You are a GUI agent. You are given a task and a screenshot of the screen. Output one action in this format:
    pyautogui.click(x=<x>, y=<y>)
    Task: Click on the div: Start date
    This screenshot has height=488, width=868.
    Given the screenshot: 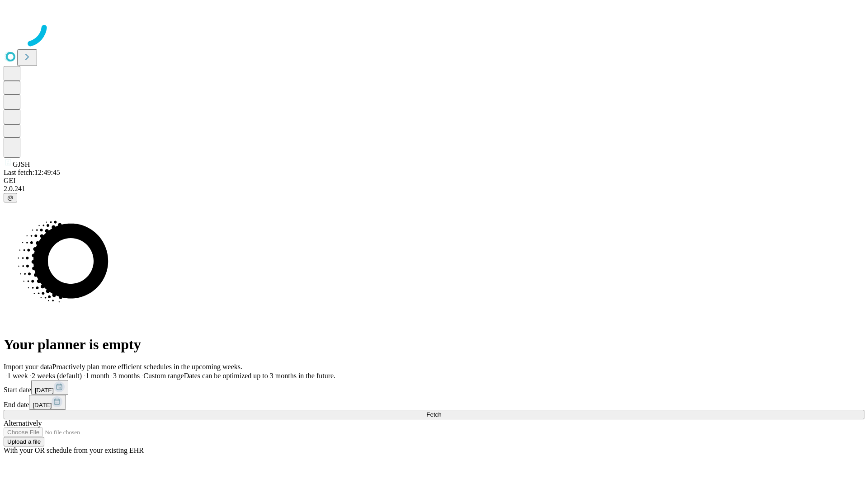 What is the action you would take?
    pyautogui.click(x=434, y=387)
    